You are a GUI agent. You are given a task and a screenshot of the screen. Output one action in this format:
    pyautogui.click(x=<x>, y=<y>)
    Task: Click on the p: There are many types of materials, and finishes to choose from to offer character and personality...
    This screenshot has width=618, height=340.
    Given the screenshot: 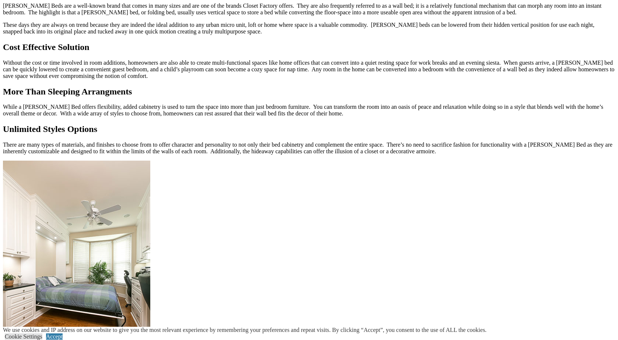 What is the action you would take?
    pyautogui.click(x=309, y=148)
    